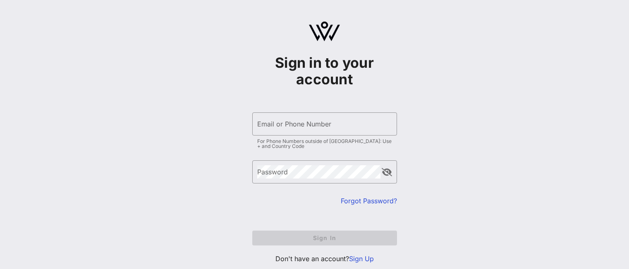 This screenshot has height=269, width=629. Describe the element at coordinates (387, 173) in the screenshot. I see `button: append icon` at that location.